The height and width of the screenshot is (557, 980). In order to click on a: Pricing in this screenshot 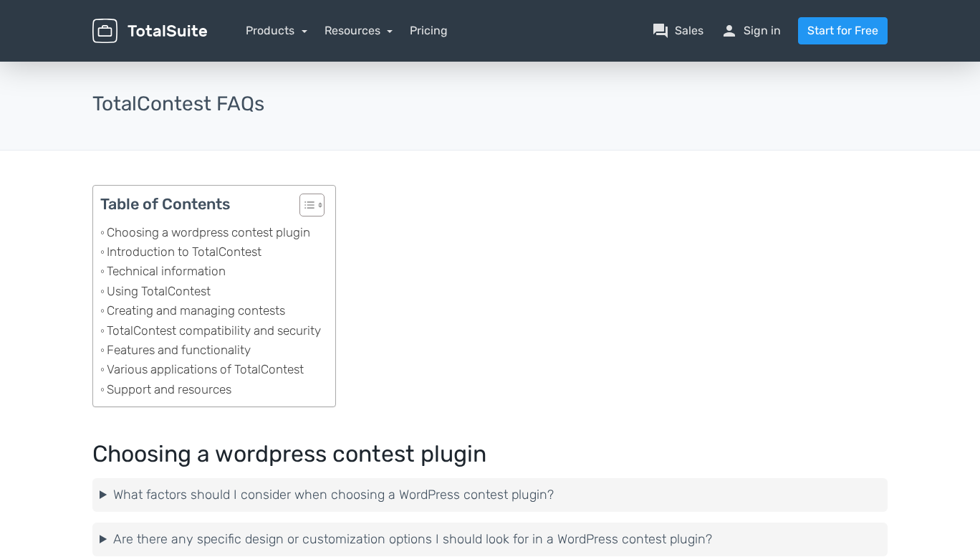, I will do `click(428, 31)`.